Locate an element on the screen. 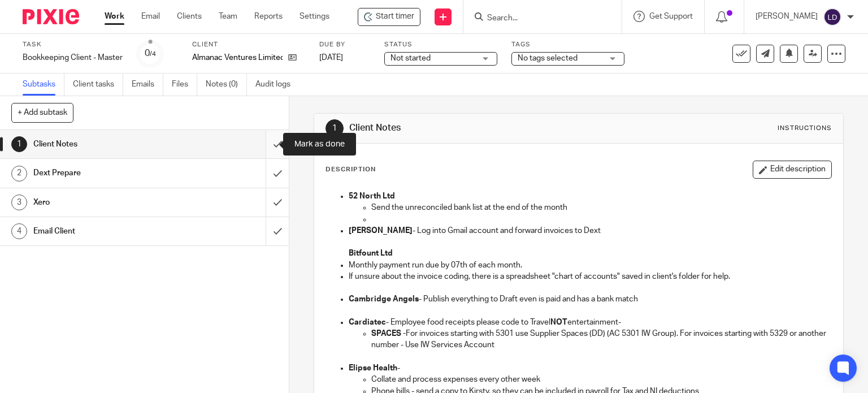 The width and height of the screenshot is (868, 393). strong: 52 North Ltd is located at coordinates (372, 196).